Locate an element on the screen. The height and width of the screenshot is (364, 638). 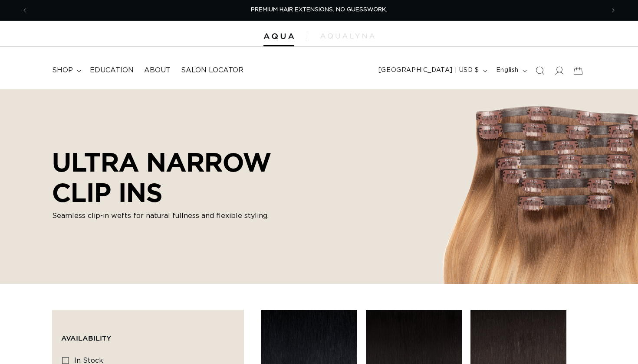
img: Aqua Hair Extensions is located at coordinates (278, 36).